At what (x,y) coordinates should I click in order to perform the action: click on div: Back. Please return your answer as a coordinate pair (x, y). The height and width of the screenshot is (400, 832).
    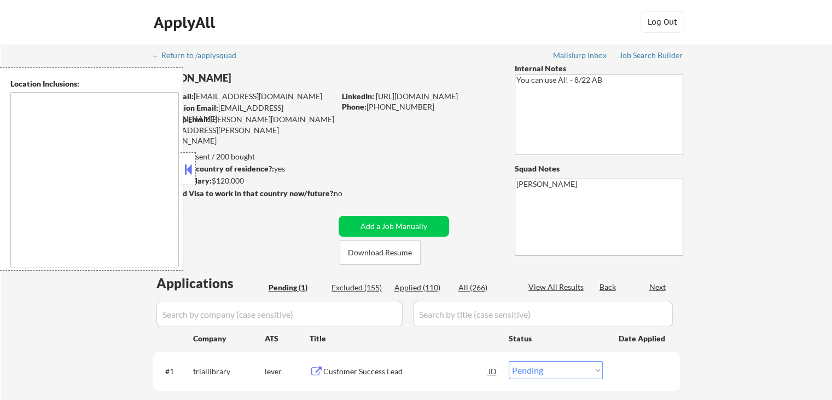
    Looking at the image, I should click on (609, 287).